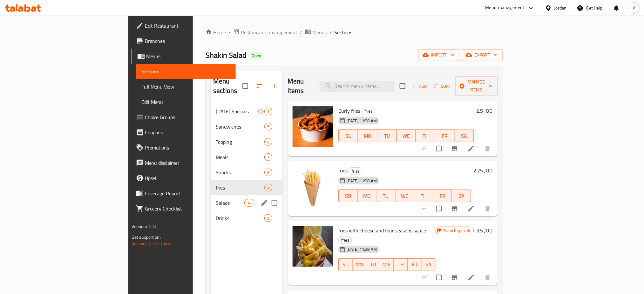  I want to click on span: Version:, so click(139, 226).